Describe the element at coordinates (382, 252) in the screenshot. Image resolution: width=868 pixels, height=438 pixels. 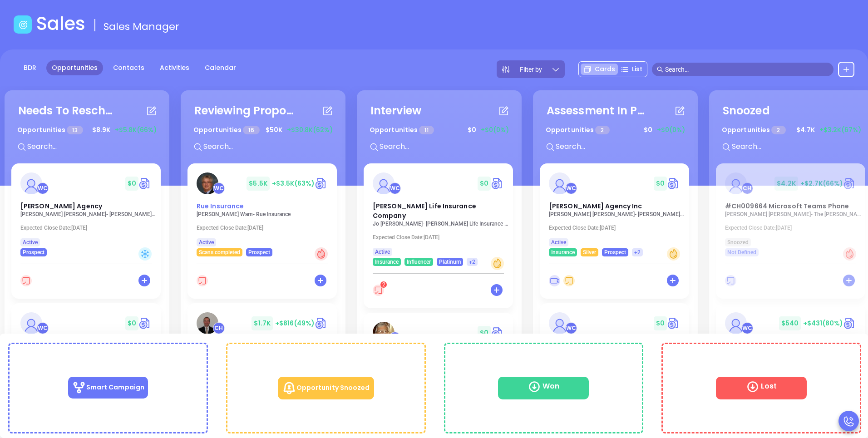
I see `span: Active` at that location.